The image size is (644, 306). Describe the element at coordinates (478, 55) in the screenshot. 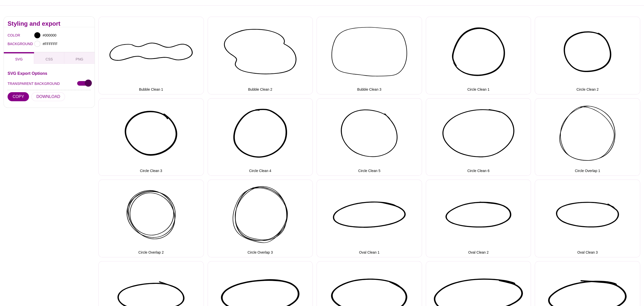

I see `button: Circle Clean 1` at that location.